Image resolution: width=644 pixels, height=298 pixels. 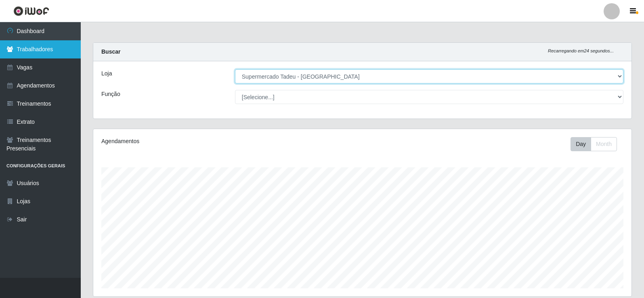 I want to click on label: Loja, so click(x=107, y=73).